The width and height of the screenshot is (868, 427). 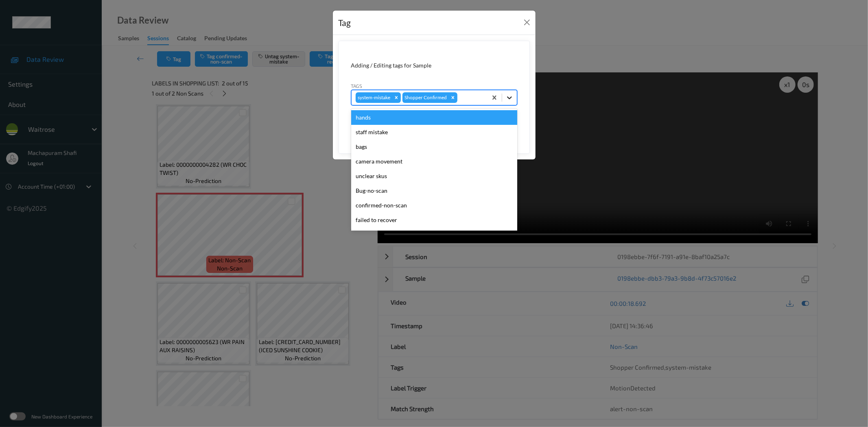 I want to click on div: Remove Shopper Confirmed, so click(x=453, y=98).